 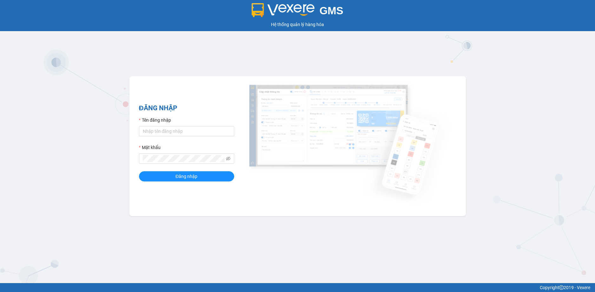 What do you see at coordinates (298, 24) in the screenshot?
I see `div: Hệ thống quản lý hàng hóa` at bounding box center [298, 24].